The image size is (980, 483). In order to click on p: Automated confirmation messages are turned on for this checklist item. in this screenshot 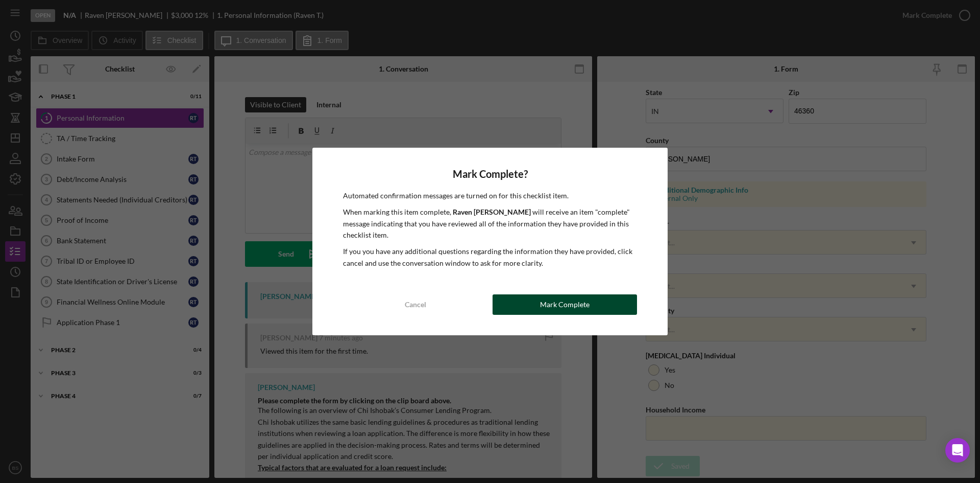, I will do `click(490, 196)`.